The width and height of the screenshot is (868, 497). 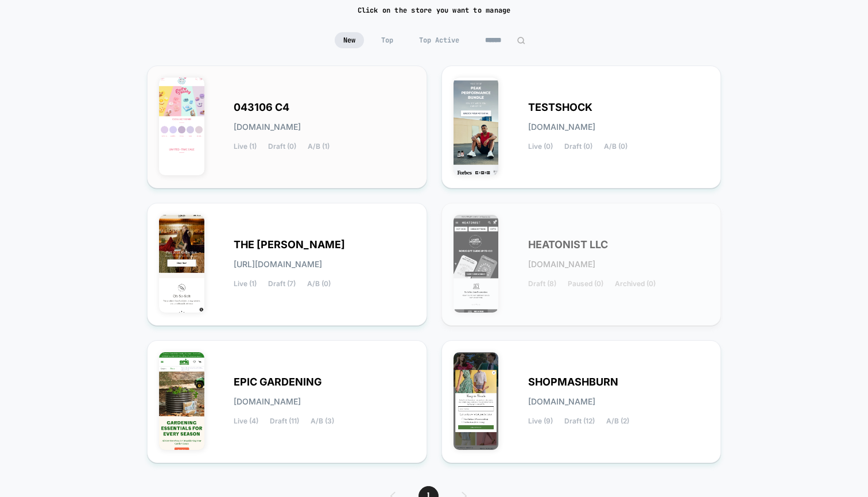 What do you see at coordinates (618, 421) in the screenshot?
I see `span: A/B (2)` at bounding box center [618, 421].